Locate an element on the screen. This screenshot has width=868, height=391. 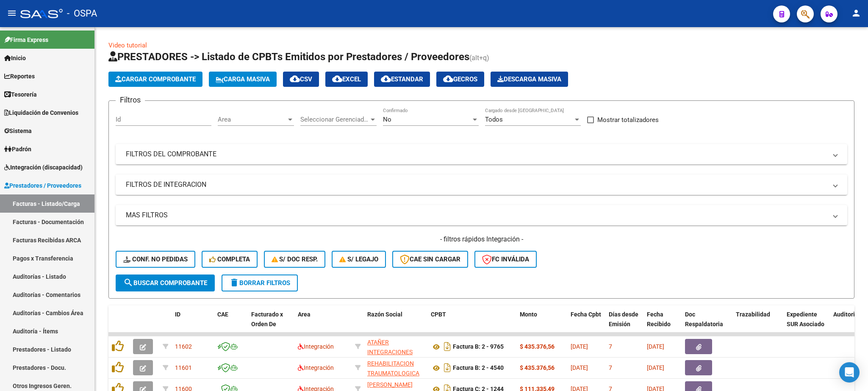
strong: $ 435.376,56 is located at coordinates (537, 347).